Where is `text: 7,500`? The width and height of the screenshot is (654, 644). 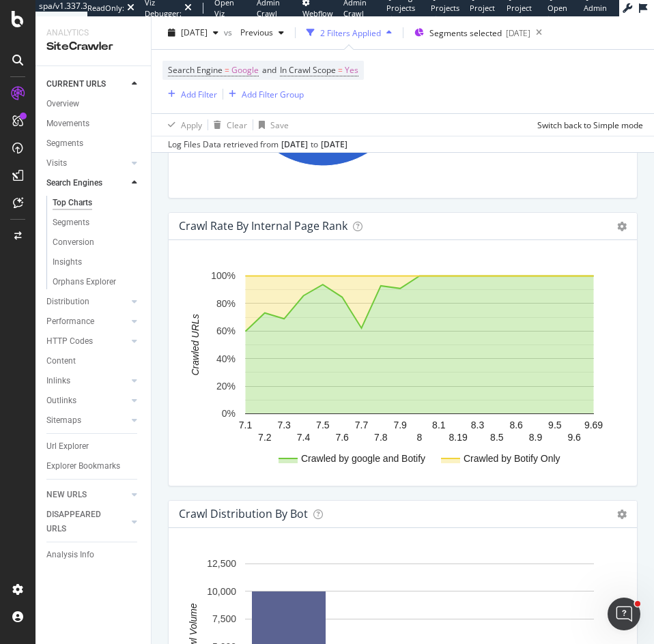
text: 7,500 is located at coordinates (224, 618).